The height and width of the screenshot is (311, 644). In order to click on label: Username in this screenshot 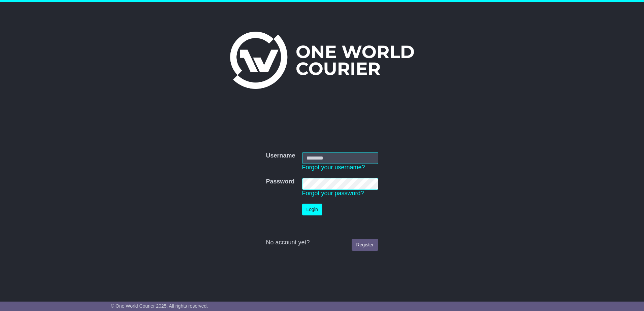, I will do `click(280, 156)`.